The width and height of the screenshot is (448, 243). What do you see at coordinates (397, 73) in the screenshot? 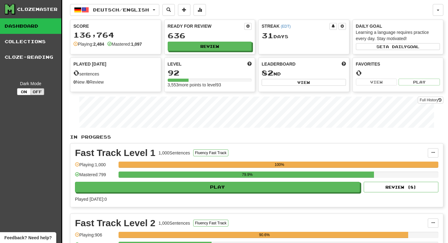
I see `div: 0` at bounding box center [397, 73].